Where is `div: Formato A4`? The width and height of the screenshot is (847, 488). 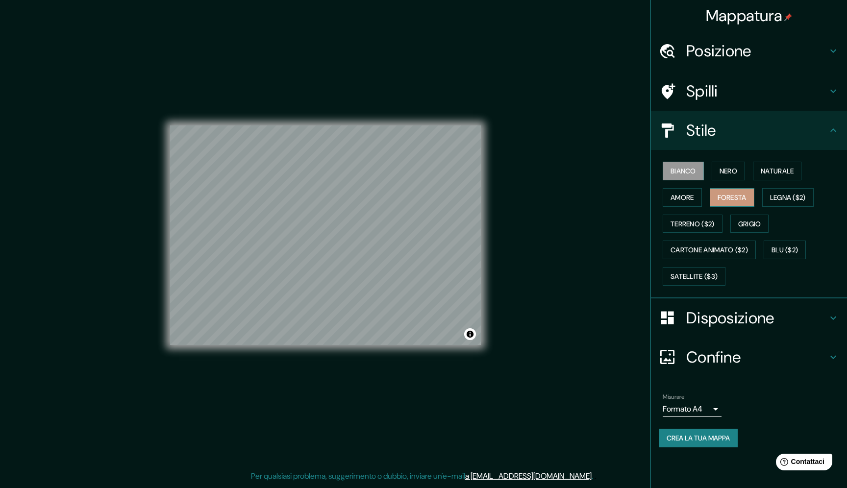
div: Formato A4 is located at coordinates (692, 409).